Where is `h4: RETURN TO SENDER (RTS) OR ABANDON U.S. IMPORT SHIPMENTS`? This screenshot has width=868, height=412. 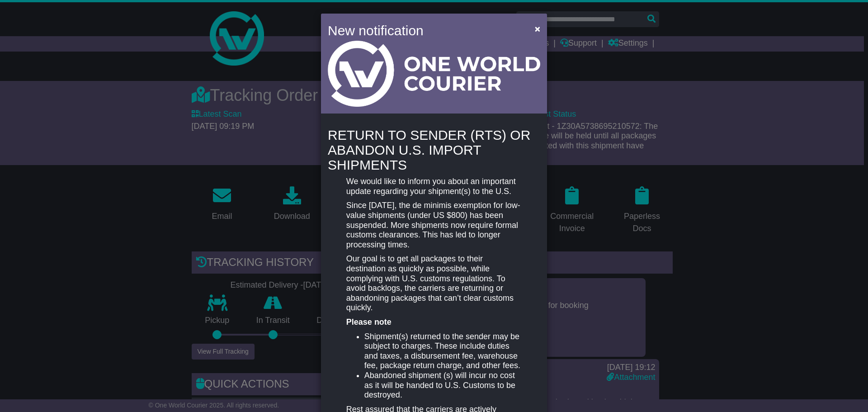
h4: RETURN TO SENDER (RTS) OR ABANDON U.S. IMPORT SHIPMENTS is located at coordinates (434, 150).